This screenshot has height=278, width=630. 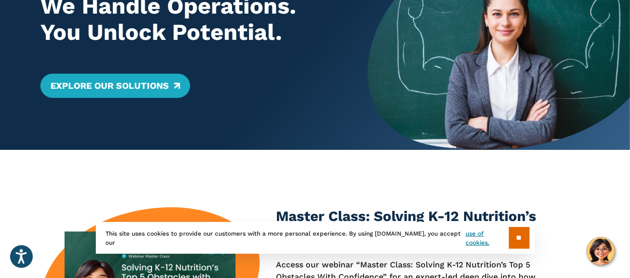 What do you see at coordinates (115, 86) in the screenshot?
I see `a: Explore Our Solutions` at bounding box center [115, 86].